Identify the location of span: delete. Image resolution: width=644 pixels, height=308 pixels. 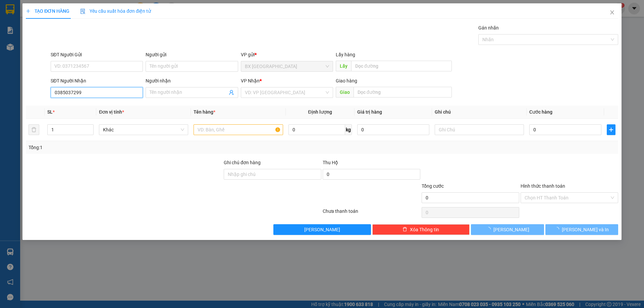
(405, 230).